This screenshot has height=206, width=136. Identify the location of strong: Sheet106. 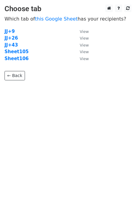
(17, 59).